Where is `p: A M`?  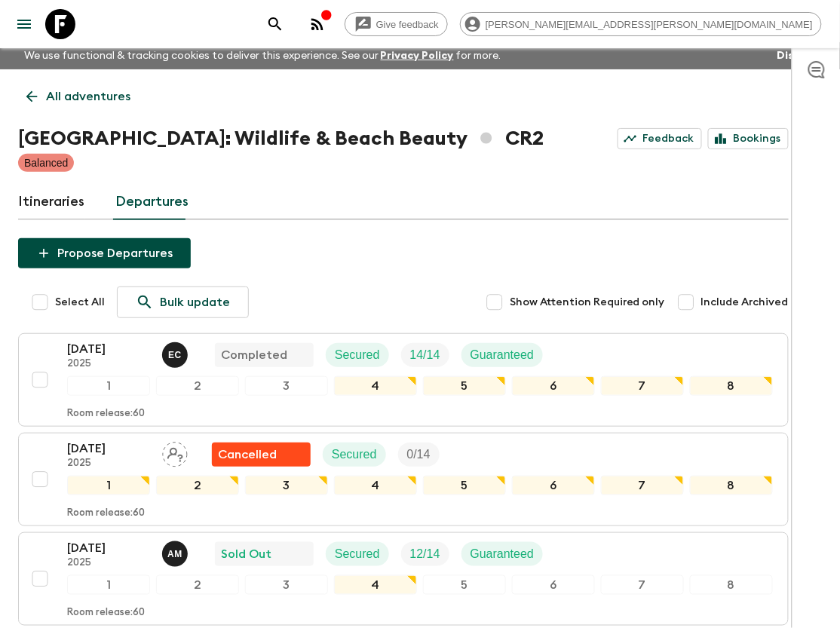 p: A M is located at coordinates (175, 553).